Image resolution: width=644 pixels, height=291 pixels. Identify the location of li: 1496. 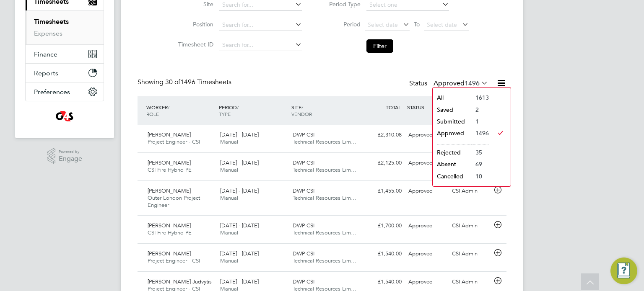
(480, 133).